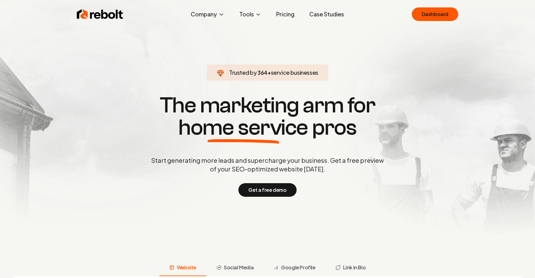 This screenshot has width=535, height=278. I want to click on span: Website, so click(186, 268).